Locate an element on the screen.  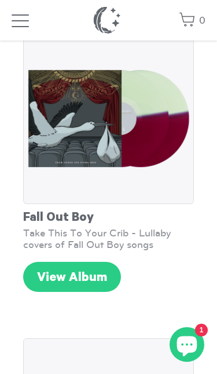
a: 0 is located at coordinates (192, 21).